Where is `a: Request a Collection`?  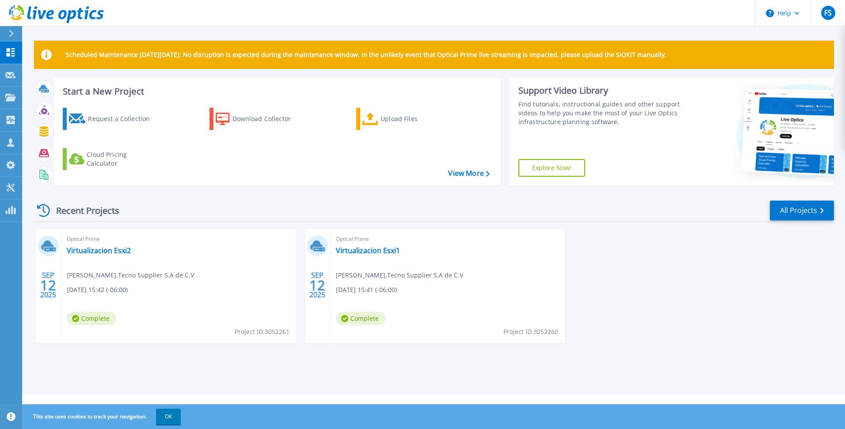
a: Request a Collection is located at coordinates (112, 119).